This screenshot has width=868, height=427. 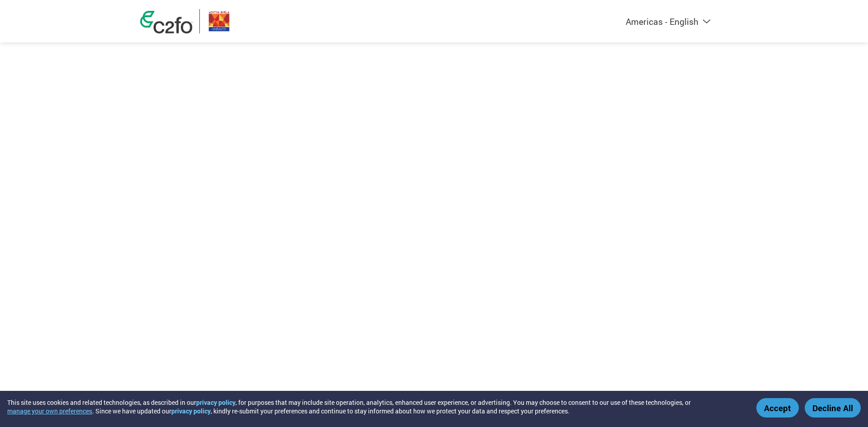 I want to click on button: Accept, so click(x=778, y=408).